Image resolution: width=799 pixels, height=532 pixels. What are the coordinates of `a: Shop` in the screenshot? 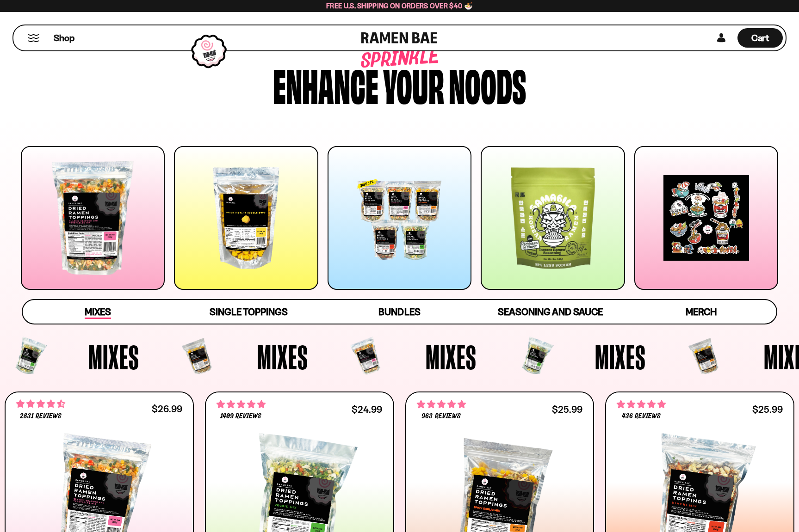 It's located at (64, 38).